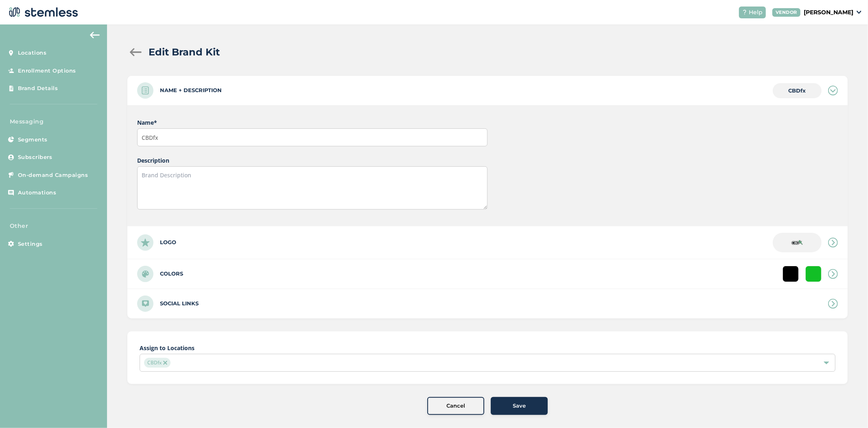 The image size is (868, 428). Describe the element at coordinates (145, 273) in the screenshot. I see `img: icon-colors-9530c330.svg` at that location.